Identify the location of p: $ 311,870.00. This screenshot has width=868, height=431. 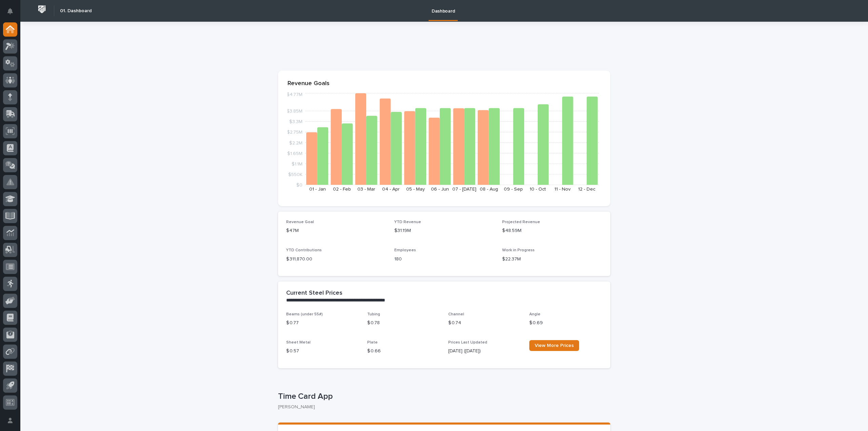
(336, 259).